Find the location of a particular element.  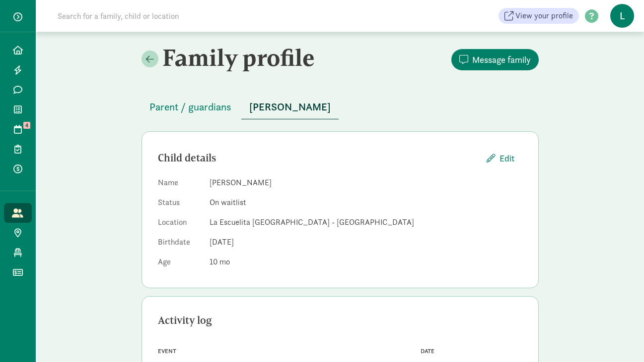

dt: Location is located at coordinates (180, 224).